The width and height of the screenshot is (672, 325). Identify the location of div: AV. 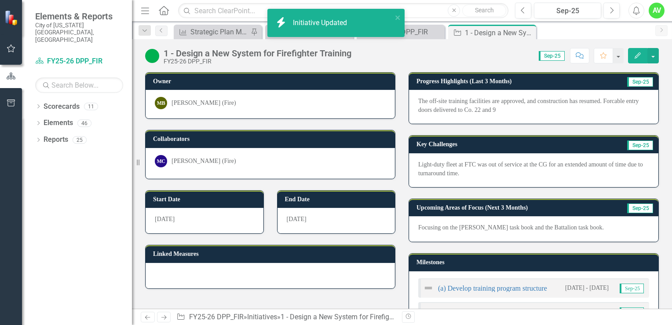
(657, 11).